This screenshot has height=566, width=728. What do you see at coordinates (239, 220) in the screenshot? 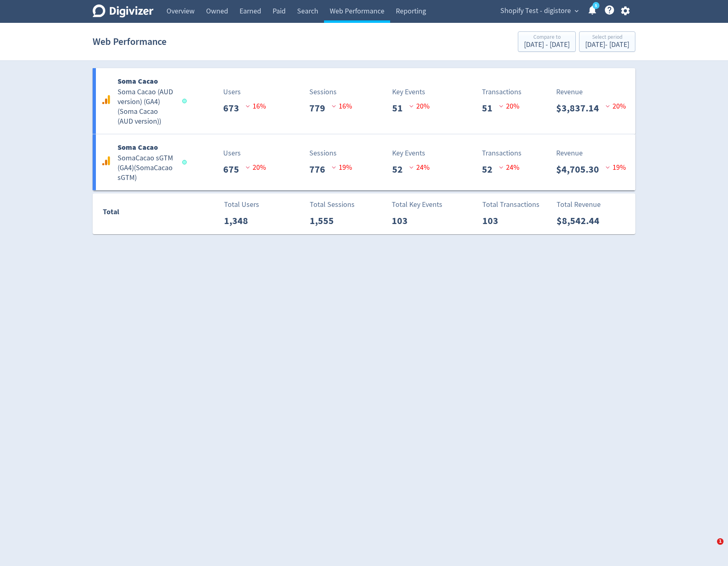
I see `p: 1,348` at bounding box center [239, 220].